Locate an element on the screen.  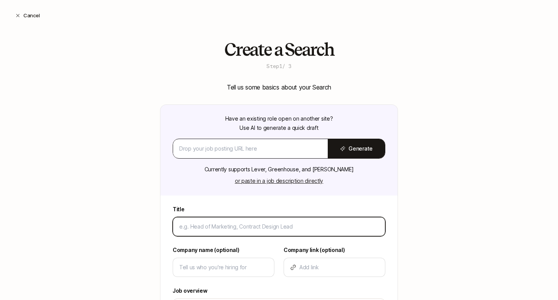
p: Step 1 / 3 is located at coordinates (279, 66).